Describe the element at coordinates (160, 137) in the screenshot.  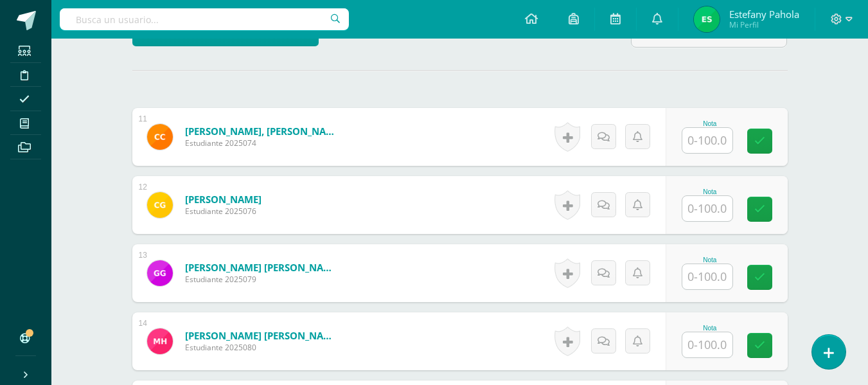
I see `img: 956b4ace6a2d1fb460d2f1fa3306dc5e.png` at that location.